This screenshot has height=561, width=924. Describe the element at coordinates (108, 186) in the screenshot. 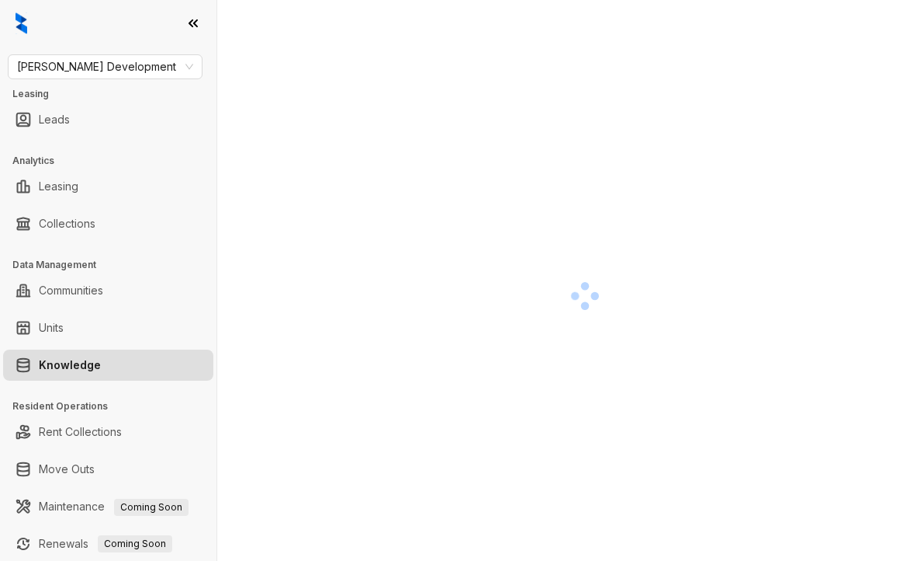

I see `li: Leasing` at that location.